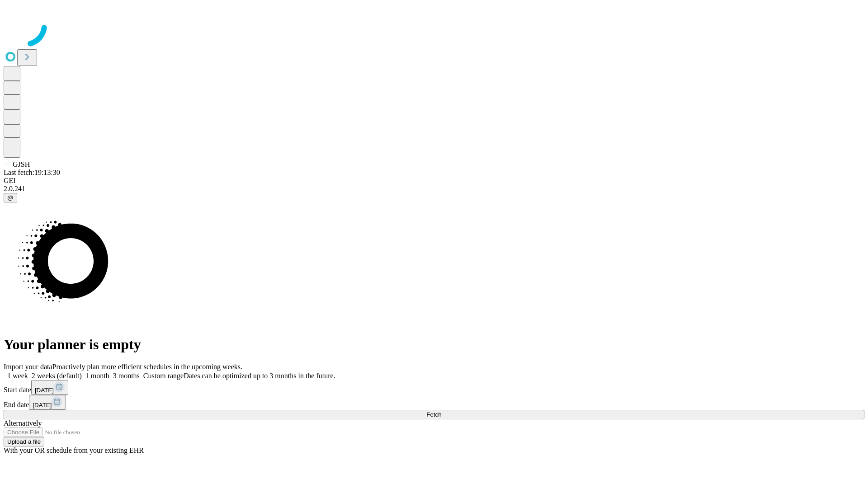  Describe the element at coordinates (147, 366) in the screenshot. I see `span: Proactively plan more efficient schedules in the upcoming weeks.` at that location.